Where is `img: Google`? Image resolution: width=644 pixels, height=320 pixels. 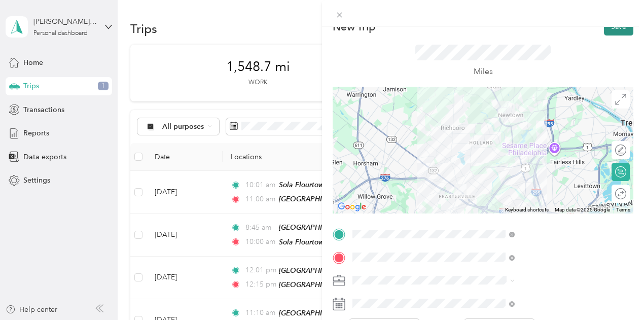
img: Google is located at coordinates (352, 207).